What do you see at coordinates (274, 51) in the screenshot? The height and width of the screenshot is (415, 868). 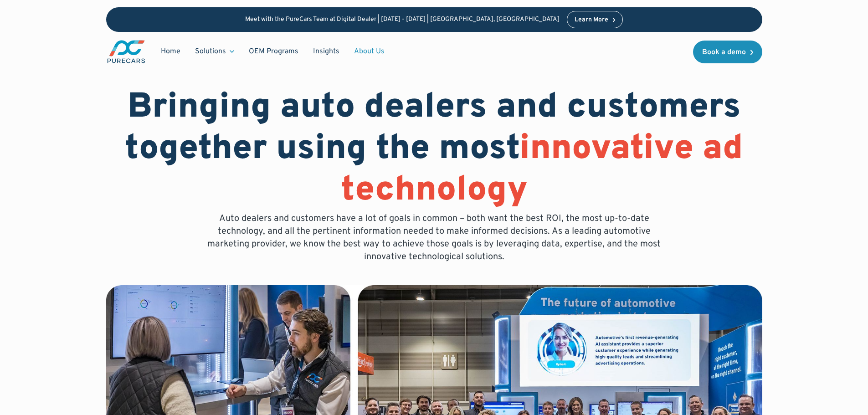 I see `a: OEM Programs` at bounding box center [274, 51].